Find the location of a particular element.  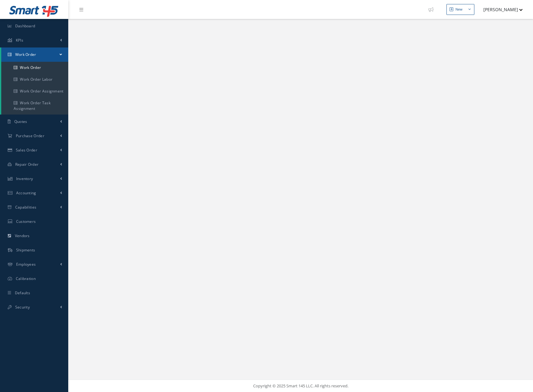

div: Copyright © 2025 Smart 145 LLC. All rights reserved. is located at coordinates (300, 386).